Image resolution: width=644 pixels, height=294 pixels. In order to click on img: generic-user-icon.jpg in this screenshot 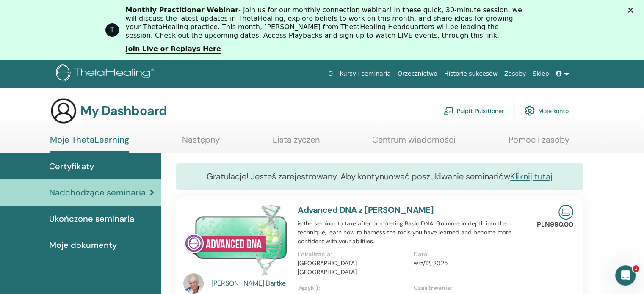, I will do `click(63, 111)`.